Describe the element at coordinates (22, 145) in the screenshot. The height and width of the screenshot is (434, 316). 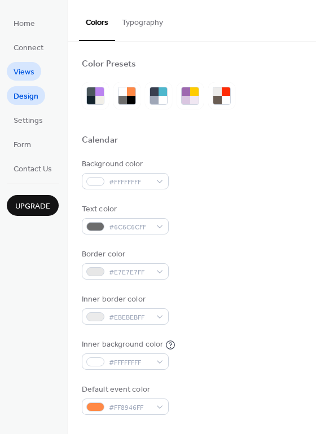
I see `span: Form` at that location.